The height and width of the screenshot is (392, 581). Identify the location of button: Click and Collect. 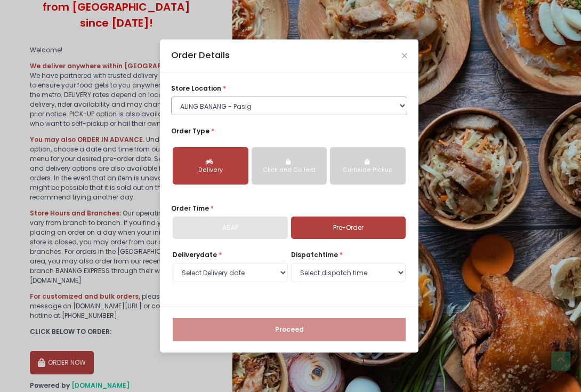
(289, 166).